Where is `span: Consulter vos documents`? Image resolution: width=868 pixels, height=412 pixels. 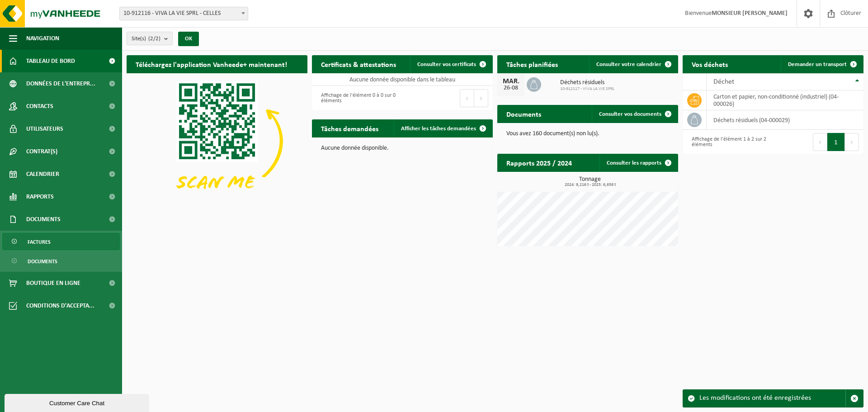
span: Consulter vos documents is located at coordinates (630, 114).